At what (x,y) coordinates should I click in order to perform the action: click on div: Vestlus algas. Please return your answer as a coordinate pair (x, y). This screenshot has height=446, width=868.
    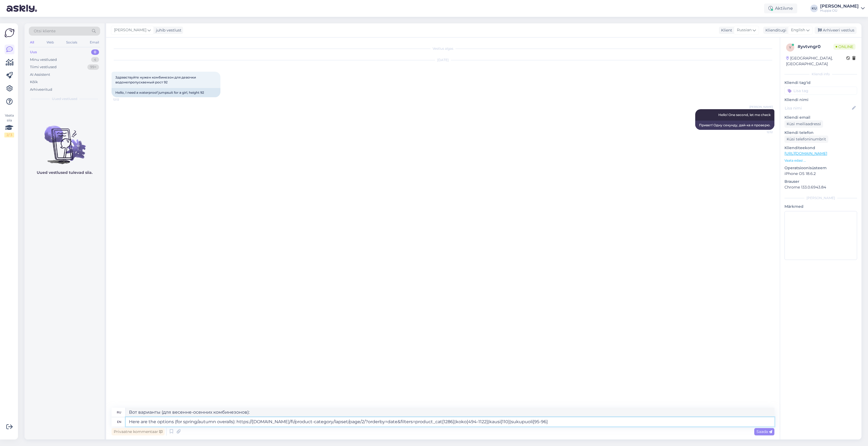
    Looking at the image, I should click on (443, 49).